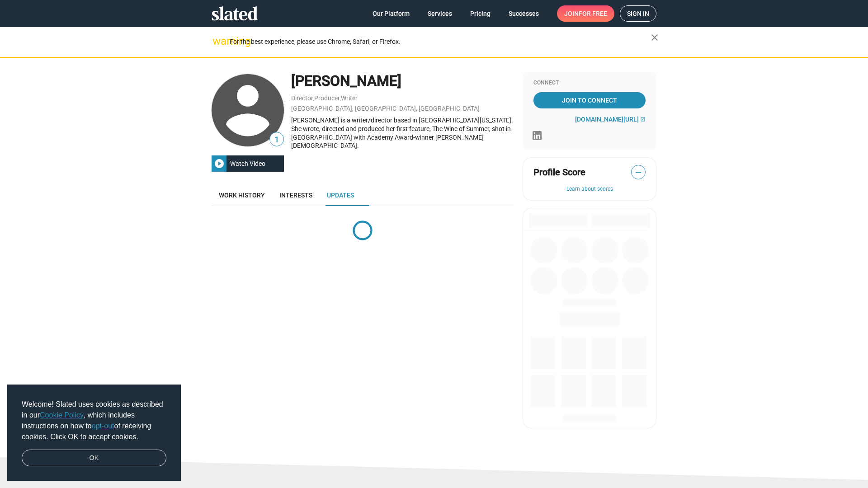  I want to click on a: Join To Connect, so click(590, 100).